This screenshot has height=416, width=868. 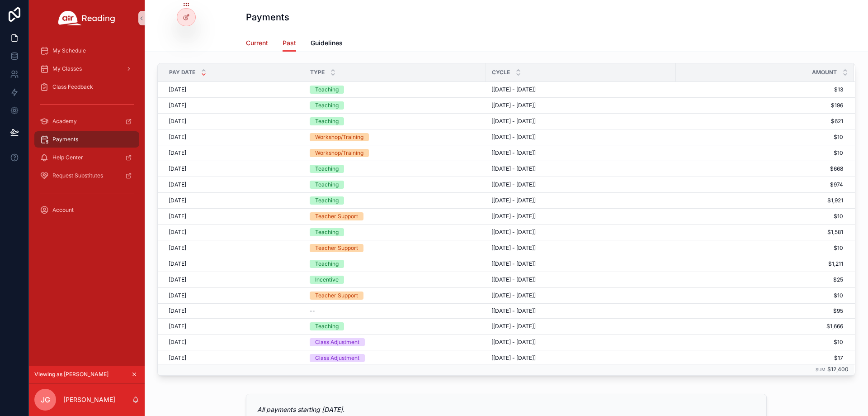 What do you see at coordinates (327, 43) in the screenshot?
I see `span: Guidelines` at bounding box center [327, 43].